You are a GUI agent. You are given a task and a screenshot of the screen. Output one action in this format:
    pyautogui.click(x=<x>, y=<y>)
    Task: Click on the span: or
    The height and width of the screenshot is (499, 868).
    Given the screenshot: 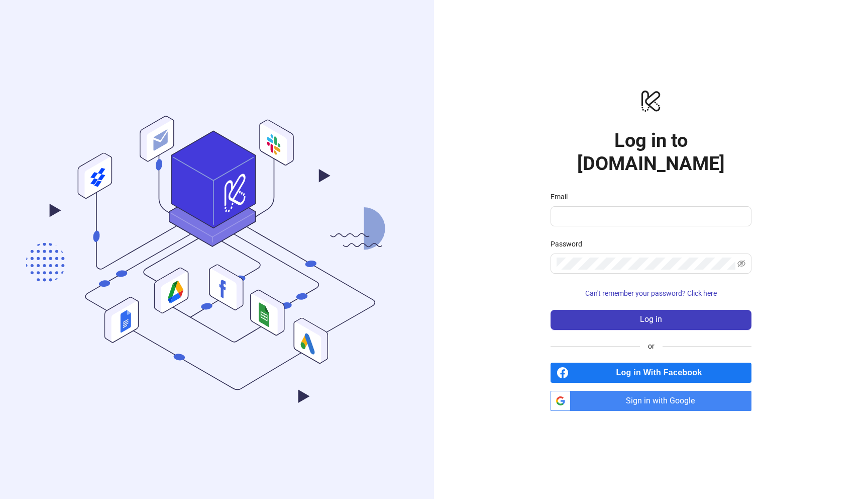 What is the action you would take?
    pyautogui.click(x=651, y=346)
    